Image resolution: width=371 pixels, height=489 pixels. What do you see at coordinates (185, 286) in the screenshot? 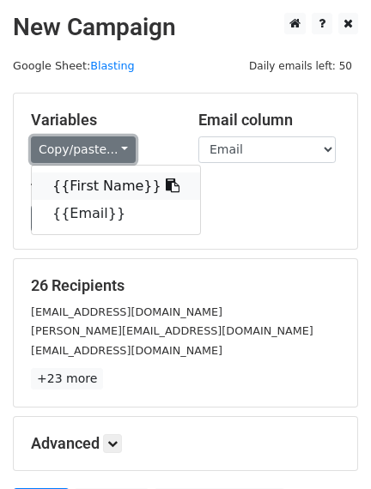
I see `h5: 26 Recipients` at bounding box center [185, 286].